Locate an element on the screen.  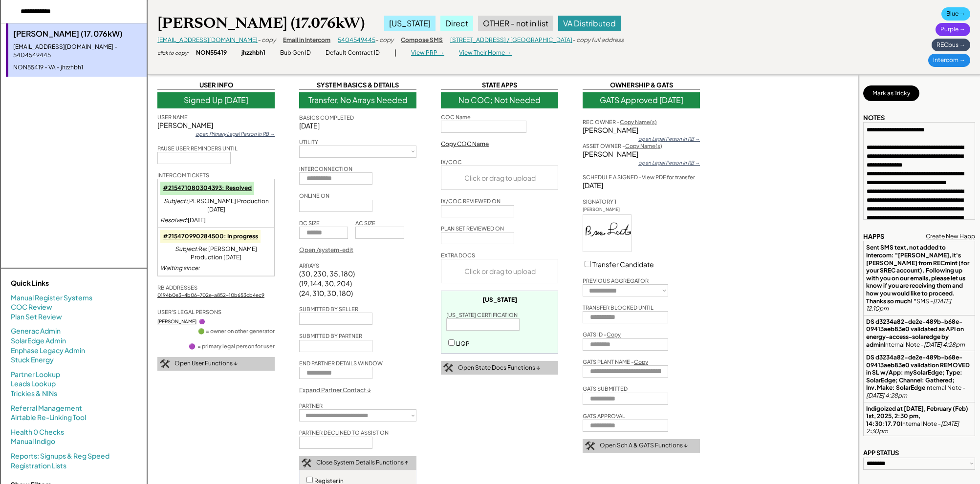
div: REC OWNER - is located at coordinates (620, 121).